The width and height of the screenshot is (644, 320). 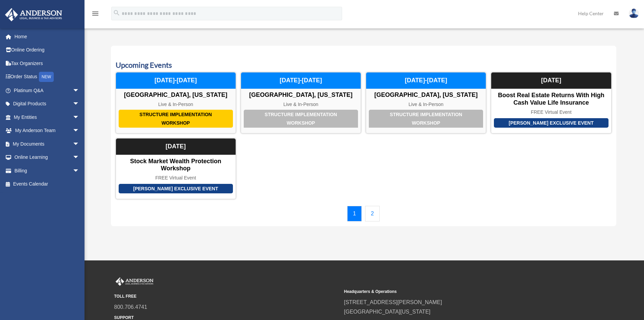 I want to click on h3: Upcoming Events, so click(x=363, y=65).